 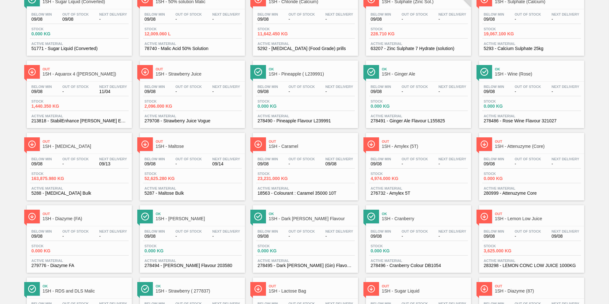 I want to click on a: ÍconeOk1SH - Wine (Rose)Below Min09/08Out Of Stock-Next Delivery-Stock0.000 KGActive Material2784..., so click(x=531, y=92).